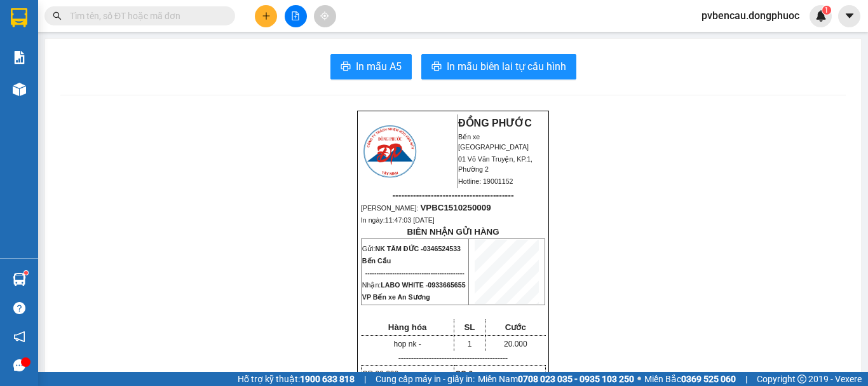 Image resolution: width=868 pixels, height=386 pixels. What do you see at coordinates (495, 164) in the screenshot?
I see `span: 01 Võ Văn Truyện, KP.1, Phường 2` at bounding box center [495, 164].